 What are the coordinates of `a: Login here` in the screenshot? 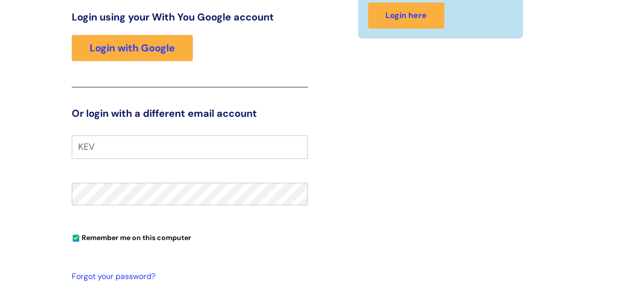 It's located at (406, 15).